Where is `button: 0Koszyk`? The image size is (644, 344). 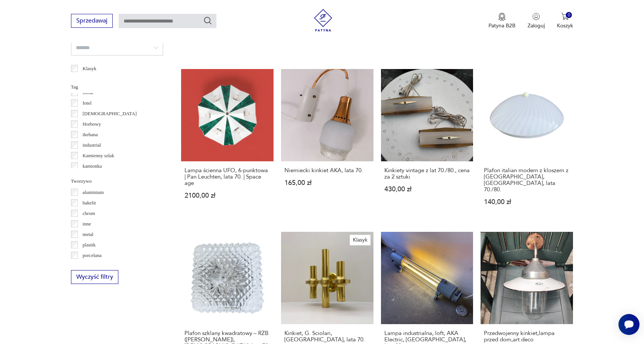 button: 0Koszyk is located at coordinates (565, 21).